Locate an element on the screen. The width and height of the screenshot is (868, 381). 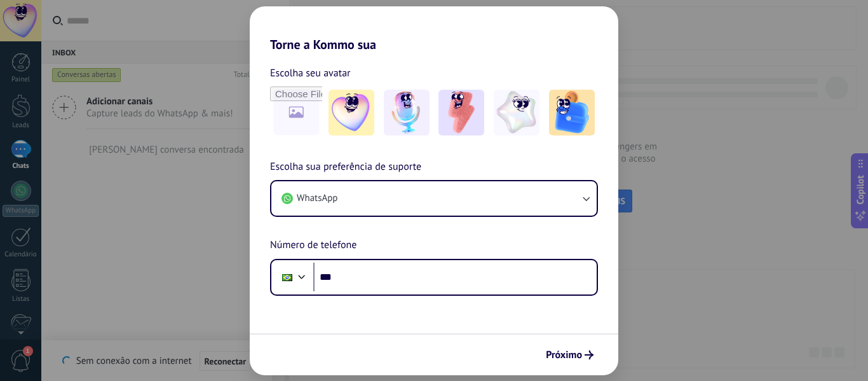
span: Próximo is located at coordinates (564, 355).